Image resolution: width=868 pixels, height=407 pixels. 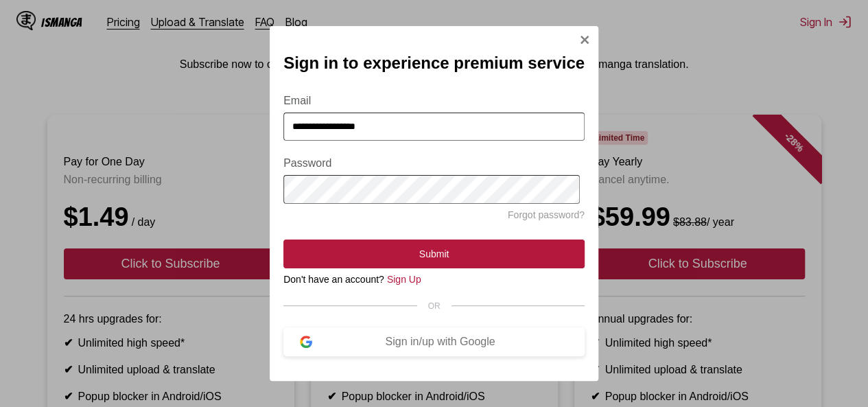 I want to click on label: Email, so click(x=434, y=101).